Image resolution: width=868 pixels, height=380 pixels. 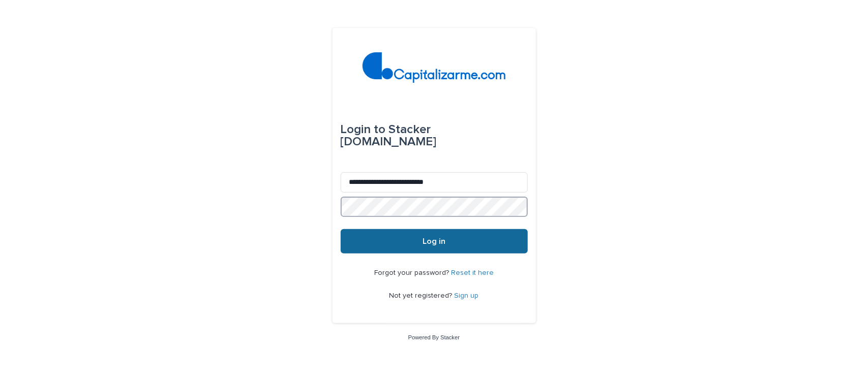 What do you see at coordinates (467, 296) in the screenshot?
I see `a: Sign up` at bounding box center [467, 296].